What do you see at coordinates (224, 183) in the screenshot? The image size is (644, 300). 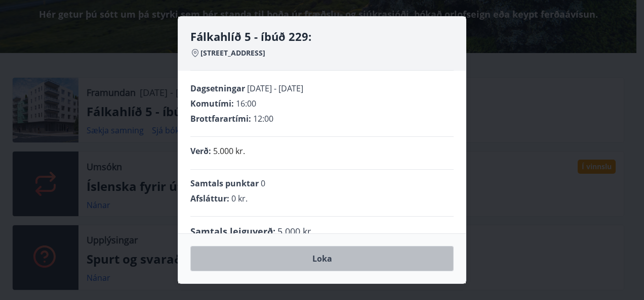 I see `span: Samtals punktar` at bounding box center [224, 183].